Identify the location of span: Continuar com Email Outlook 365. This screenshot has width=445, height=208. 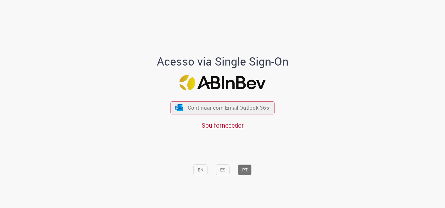
(228, 108).